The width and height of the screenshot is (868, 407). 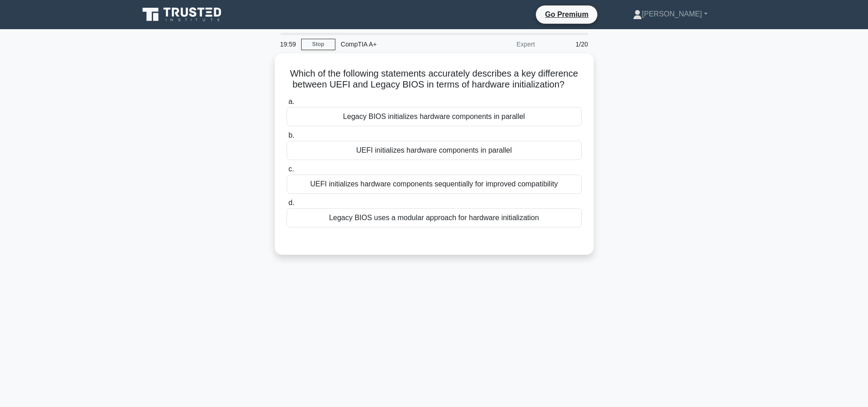 I want to click on span: c., so click(x=291, y=169).